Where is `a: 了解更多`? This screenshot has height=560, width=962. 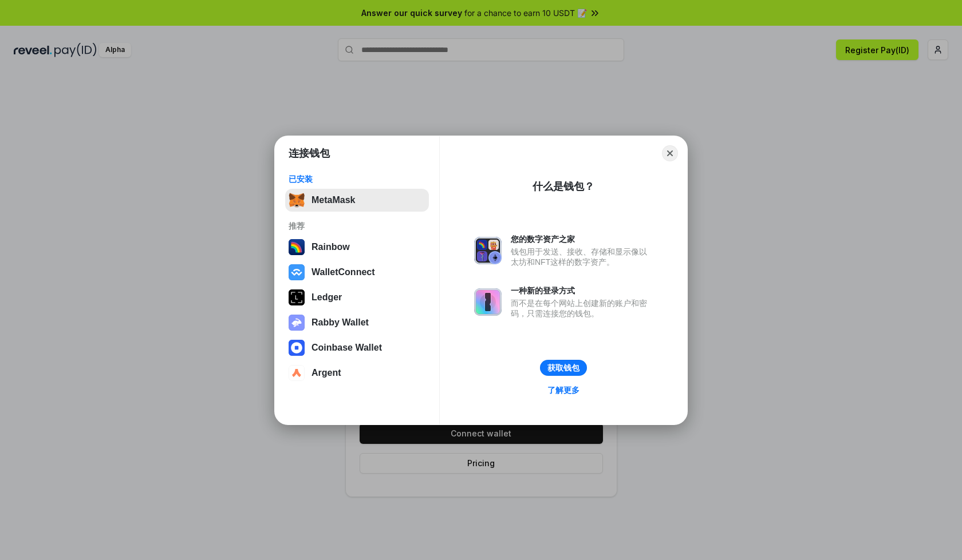 a: 了解更多 is located at coordinates (564, 390).